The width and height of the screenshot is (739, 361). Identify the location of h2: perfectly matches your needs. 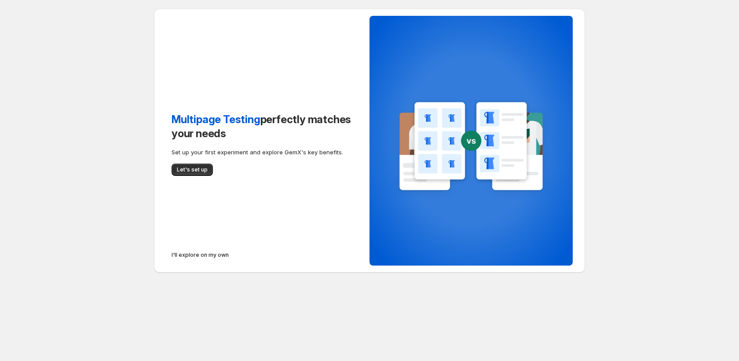
(262, 127).